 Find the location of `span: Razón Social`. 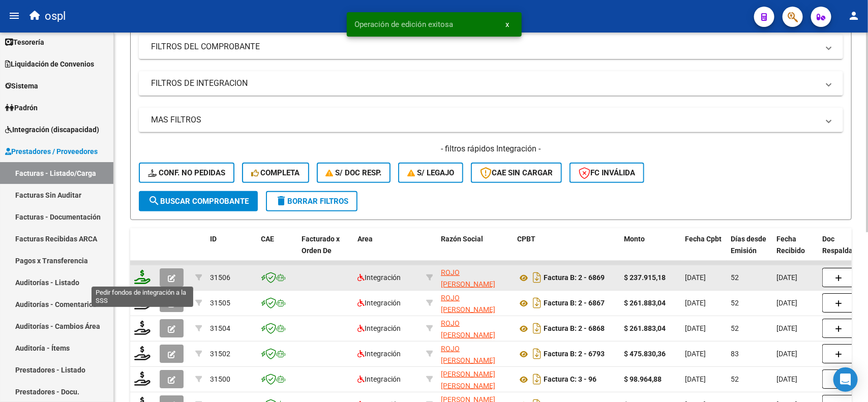

span: Razón Social is located at coordinates (462, 239).